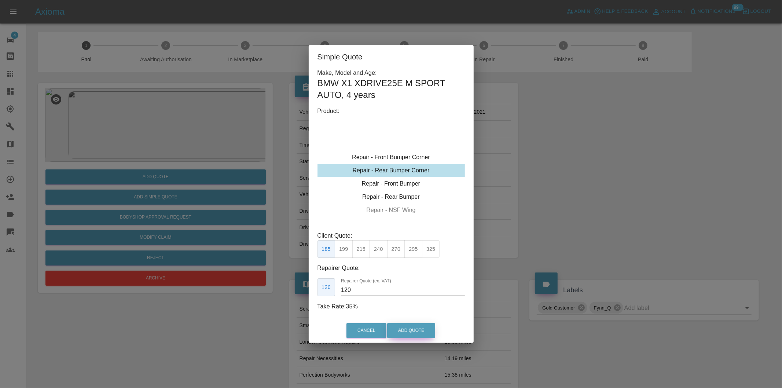  Describe the element at coordinates (391, 306) in the screenshot. I see `p: Take Rate: 35 %` at that location.